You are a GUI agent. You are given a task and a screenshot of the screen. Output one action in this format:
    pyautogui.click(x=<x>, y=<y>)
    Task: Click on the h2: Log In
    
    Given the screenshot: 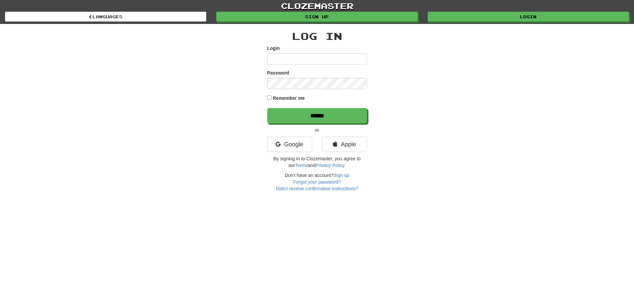 What is the action you would take?
    pyautogui.click(x=317, y=36)
    